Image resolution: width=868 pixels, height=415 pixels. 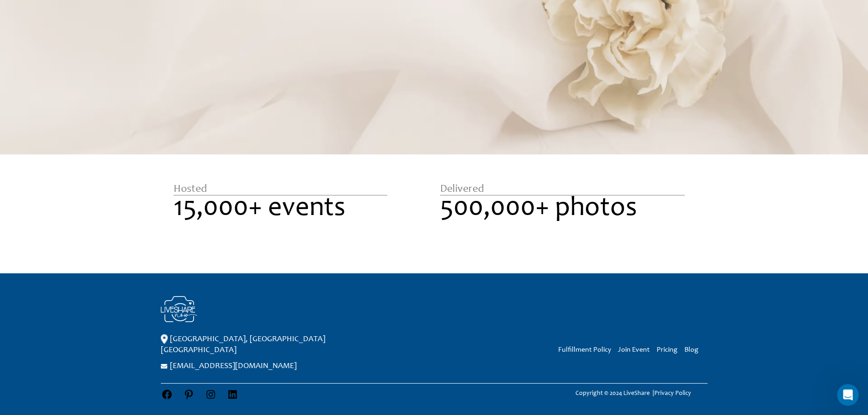 I want to click on p: 15,000+ events, so click(x=280, y=209).